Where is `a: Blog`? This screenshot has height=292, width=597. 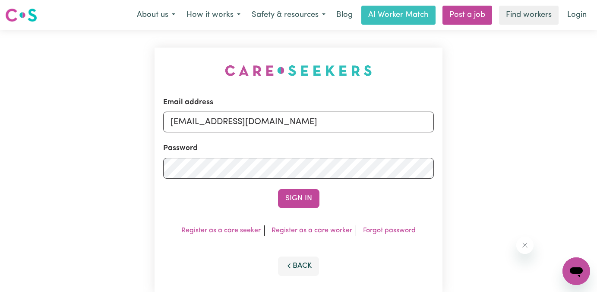
a: Blog is located at coordinates (345, 15).